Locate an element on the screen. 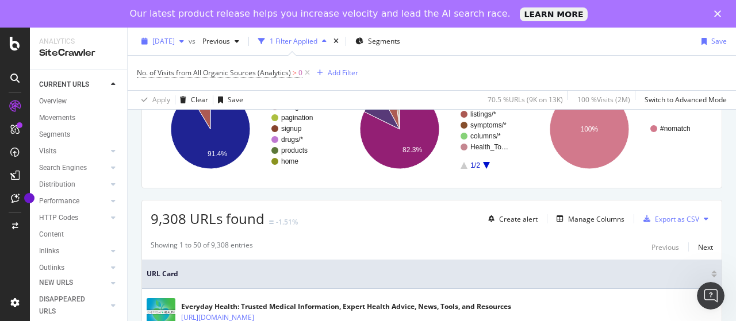 The image size is (736, 321). a: DISAPPEARED URLS is located at coordinates (73, 306).